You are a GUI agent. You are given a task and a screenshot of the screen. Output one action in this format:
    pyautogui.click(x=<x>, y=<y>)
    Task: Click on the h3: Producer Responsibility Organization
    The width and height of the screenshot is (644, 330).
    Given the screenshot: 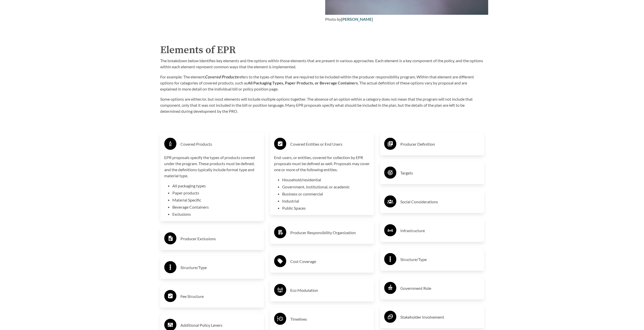 What is the action you would take?
    pyautogui.click(x=330, y=233)
    